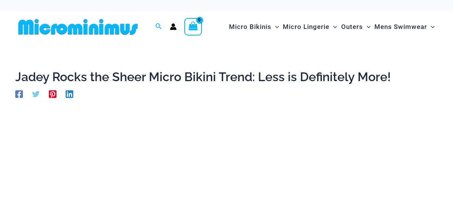  What do you see at coordinates (332, 27) in the screenshot?
I see `nav: Site Navigation` at bounding box center [332, 27].